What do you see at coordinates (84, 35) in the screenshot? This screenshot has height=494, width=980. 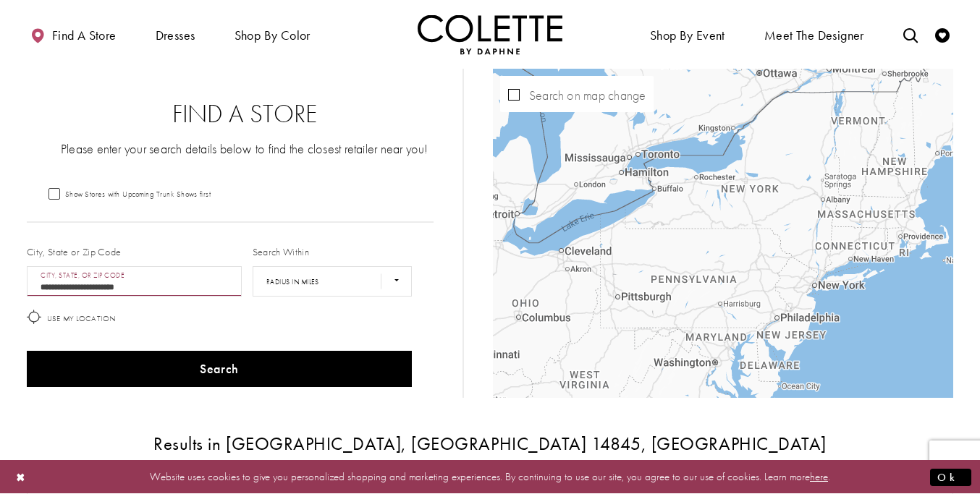 I see `span: Find a store` at bounding box center [84, 35].